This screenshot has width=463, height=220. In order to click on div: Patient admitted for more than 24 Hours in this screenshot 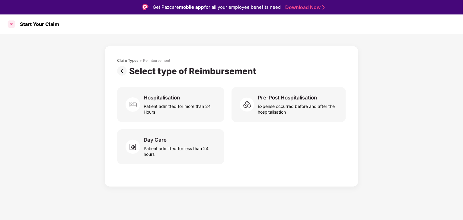, I will do `click(180, 108)`.